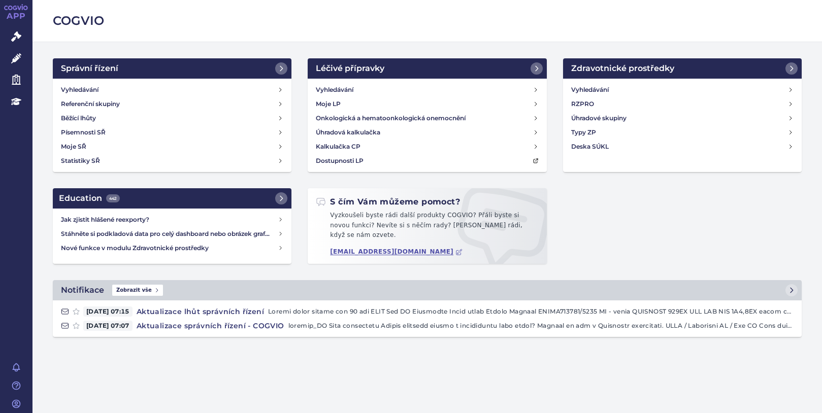 Image resolution: width=822 pixels, height=413 pixels. What do you see at coordinates (328, 104) in the screenshot?
I see `h4: Moje LP` at bounding box center [328, 104].